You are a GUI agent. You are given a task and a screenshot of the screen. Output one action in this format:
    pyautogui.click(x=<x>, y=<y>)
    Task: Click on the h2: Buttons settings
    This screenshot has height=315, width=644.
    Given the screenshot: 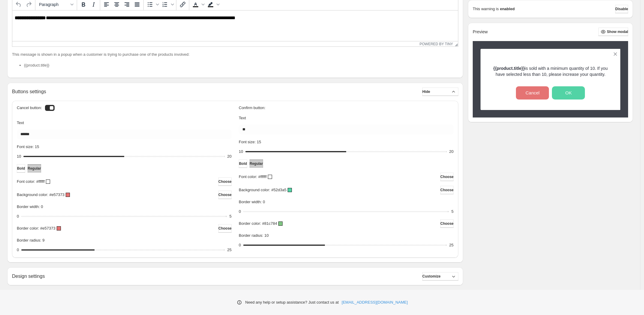 What is the action you would take?
    pyautogui.click(x=29, y=91)
    